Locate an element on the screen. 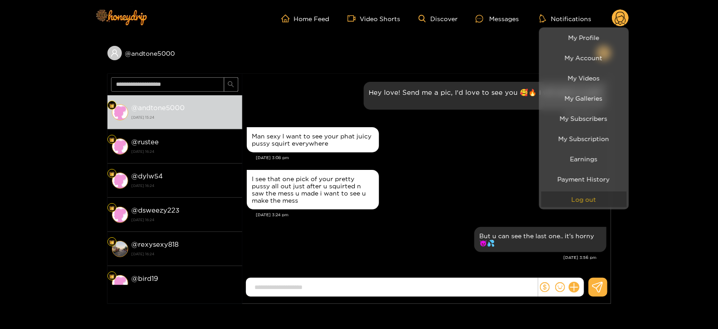 This screenshot has width=718, height=329. a: My Account is located at coordinates (584, 58).